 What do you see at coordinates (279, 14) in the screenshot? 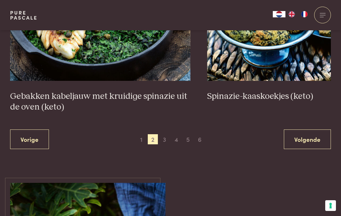
I see `a: NL` at bounding box center [279, 14].